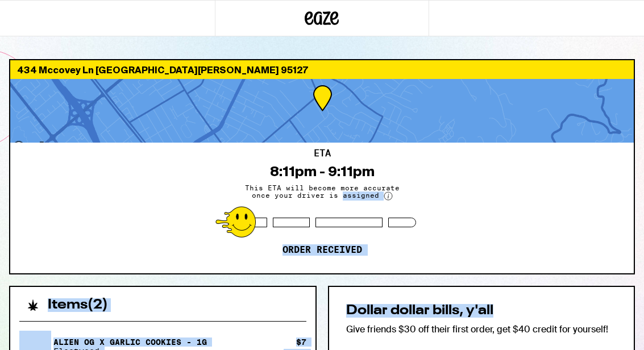 The width and height of the screenshot is (644, 350). What do you see at coordinates (322, 153) in the screenshot?
I see `h2: ETA` at bounding box center [322, 153].